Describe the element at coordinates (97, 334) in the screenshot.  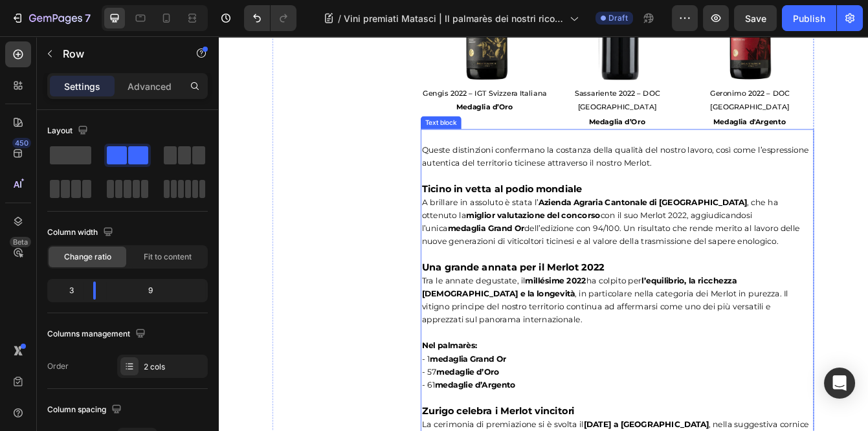
I see `div: Columns management` at that location.